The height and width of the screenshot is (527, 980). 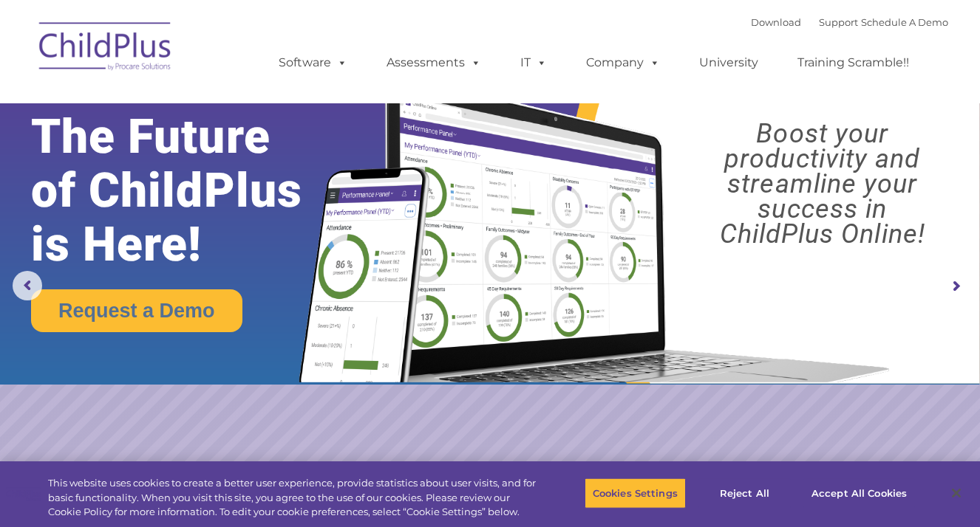 I want to click on a: Assessments, so click(x=434, y=63).